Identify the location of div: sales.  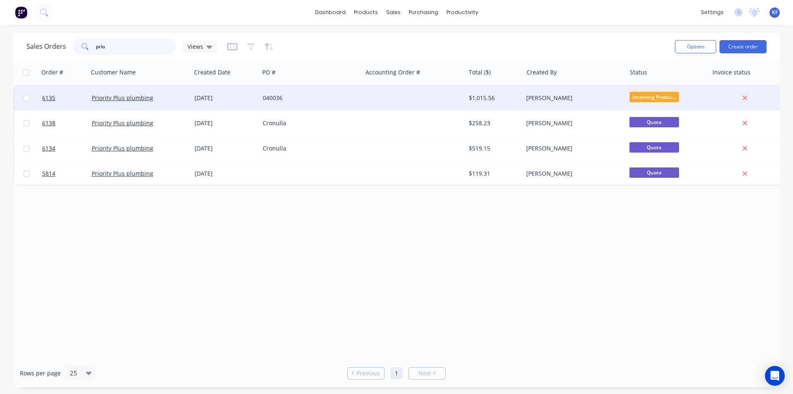
(393, 12).